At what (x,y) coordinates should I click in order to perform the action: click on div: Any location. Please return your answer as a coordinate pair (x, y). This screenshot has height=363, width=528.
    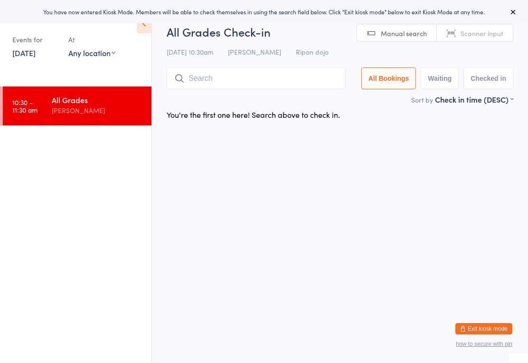
    Looking at the image, I should click on (92, 53).